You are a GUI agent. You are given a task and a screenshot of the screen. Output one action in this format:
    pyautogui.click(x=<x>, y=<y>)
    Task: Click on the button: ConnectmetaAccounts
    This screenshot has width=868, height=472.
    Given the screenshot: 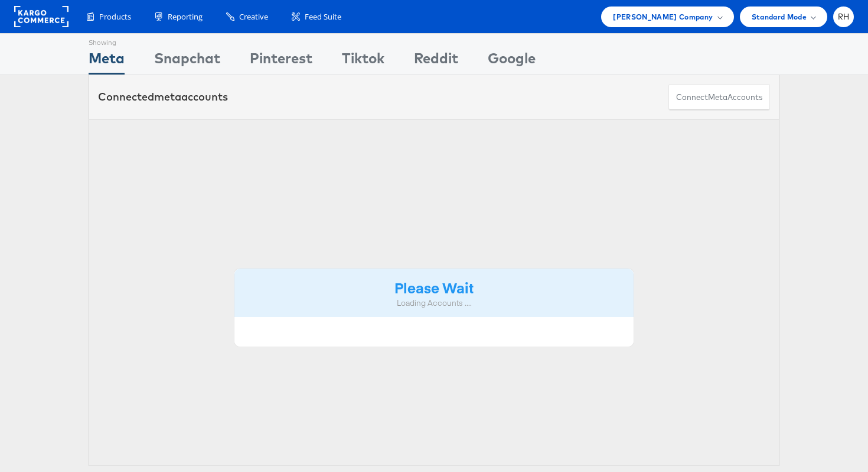 What is the action you would take?
    pyautogui.click(x=719, y=97)
    